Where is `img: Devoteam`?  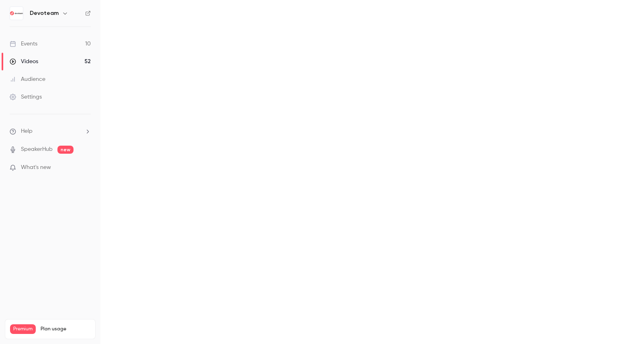 img: Devoteam is located at coordinates (16, 13).